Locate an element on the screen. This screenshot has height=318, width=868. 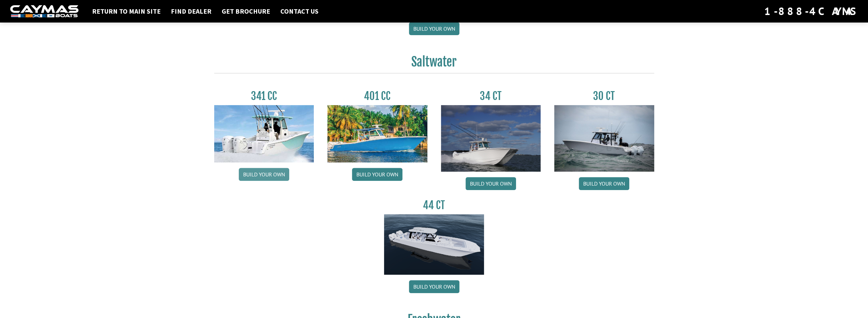
h3: 34 CT is located at coordinates (491, 96).